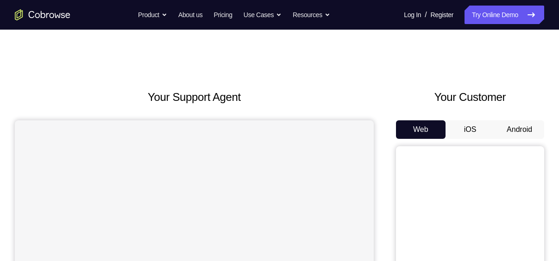 Image resolution: width=559 pixels, height=261 pixels. Describe the element at coordinates (519, 130) in the screenshot. I see `button: Android` at that location.